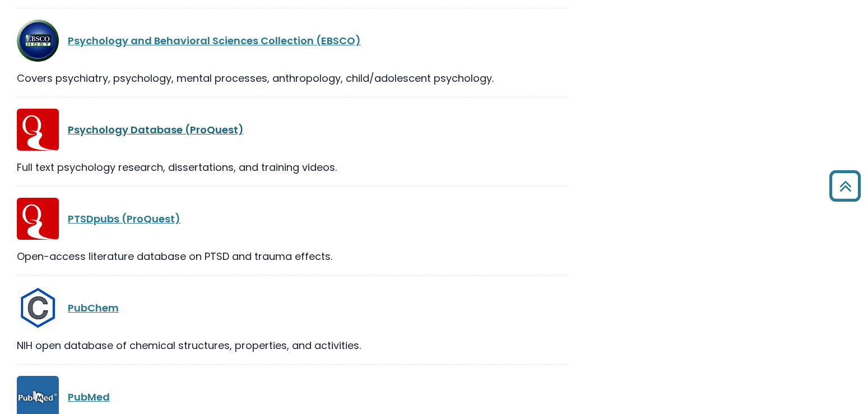  What do you see at coordinates (88, 397) in the screenshot?
I see `a: PubMed` at bounding box center [88, 397].